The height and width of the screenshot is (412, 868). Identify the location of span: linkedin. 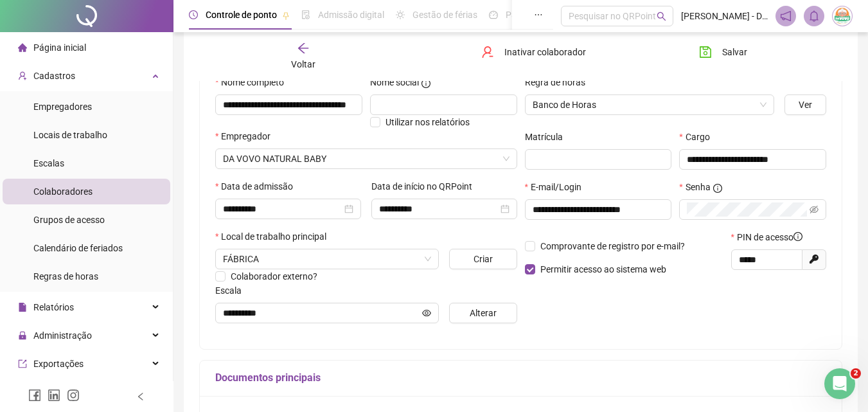
(54, 395).